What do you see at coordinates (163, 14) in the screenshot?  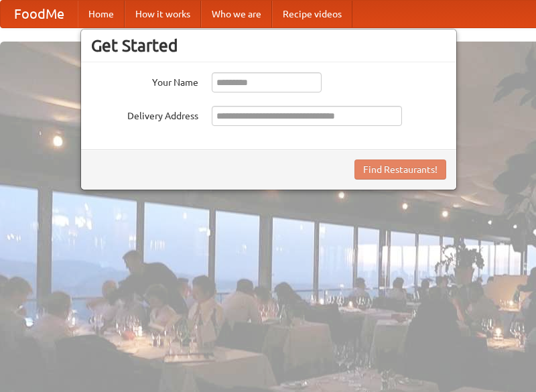 I see `a: How it works` at bounding box center [163, 14].